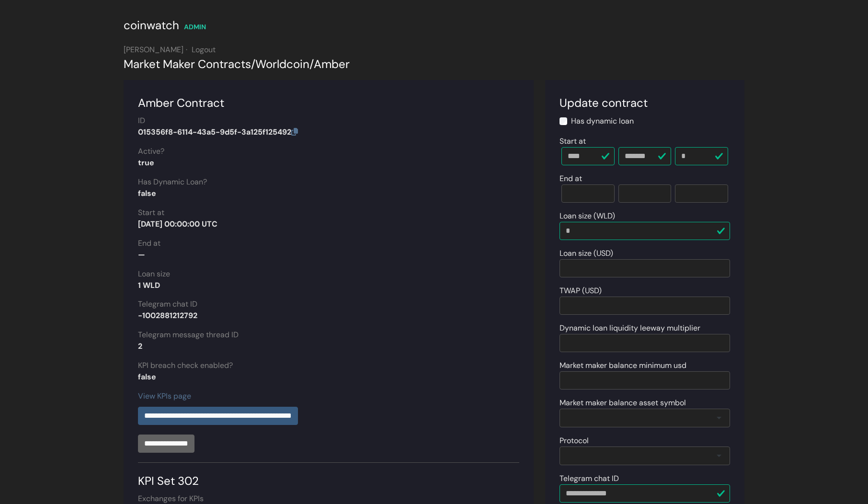  What do you see at coordinates (195, 27) in the screenshot?
I see `div: ADMIN` at bounding box center [195, 27].